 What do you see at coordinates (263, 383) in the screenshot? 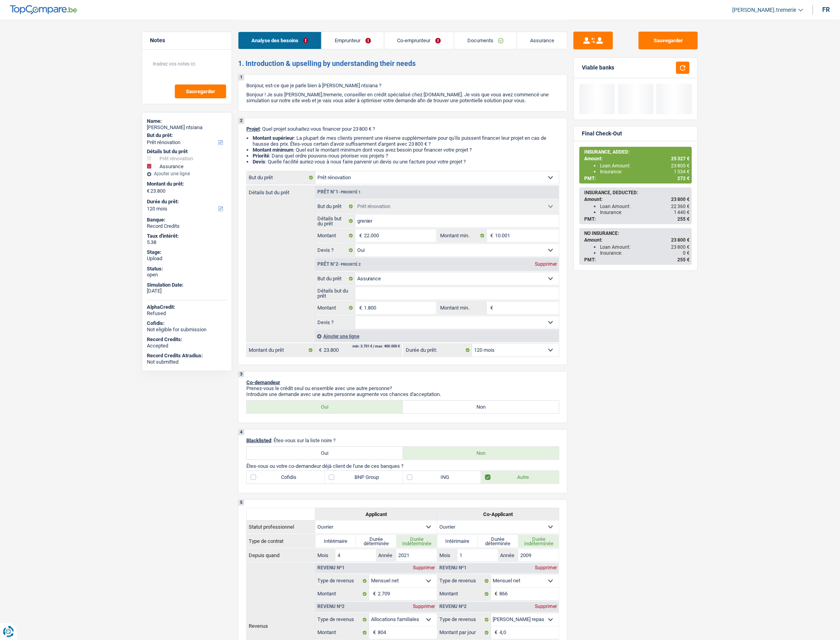
I see `span: Co-demandeur` at bounding box center [263, 383].